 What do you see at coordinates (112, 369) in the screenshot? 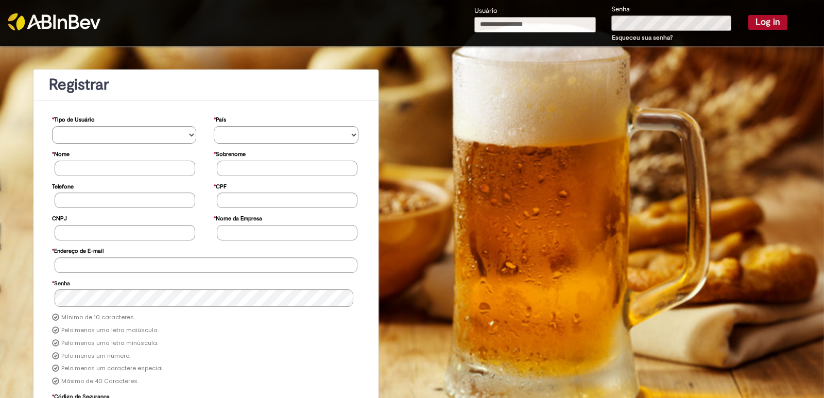
I see `label: Pelo menos um caractere especial.` at bounding box center [112, 369].